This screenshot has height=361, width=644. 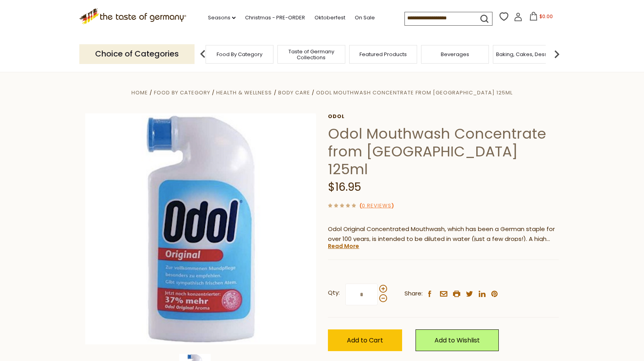 What do you see at coordinates (334, 293) in the screenshot?
I see `strong: Qty:` at bounding box center [334, 293].